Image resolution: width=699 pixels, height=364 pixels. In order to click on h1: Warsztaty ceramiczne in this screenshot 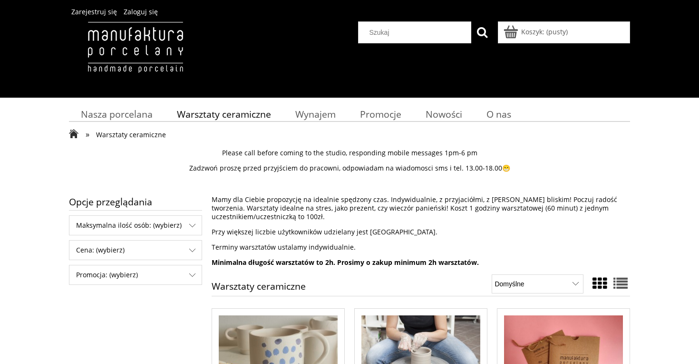, I will do `click(259, 288)`.